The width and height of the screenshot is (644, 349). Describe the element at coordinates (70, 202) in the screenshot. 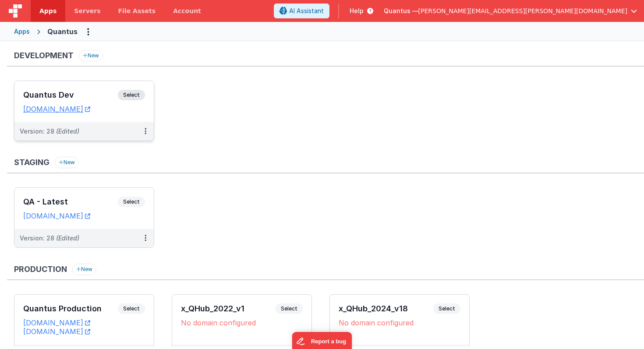

I see `h3: QA - Latest` at that location.